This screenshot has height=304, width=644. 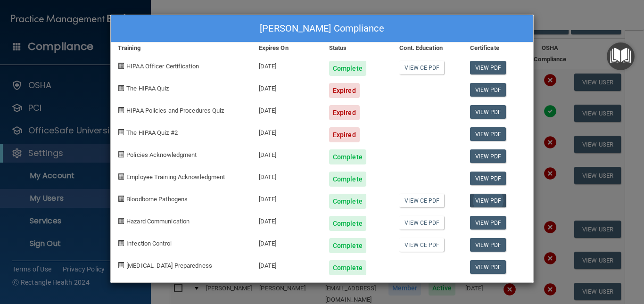 What do you see at coordinates (357, 48) in the screenshot?
I see `div: Status` at bounding box center [357, 48].